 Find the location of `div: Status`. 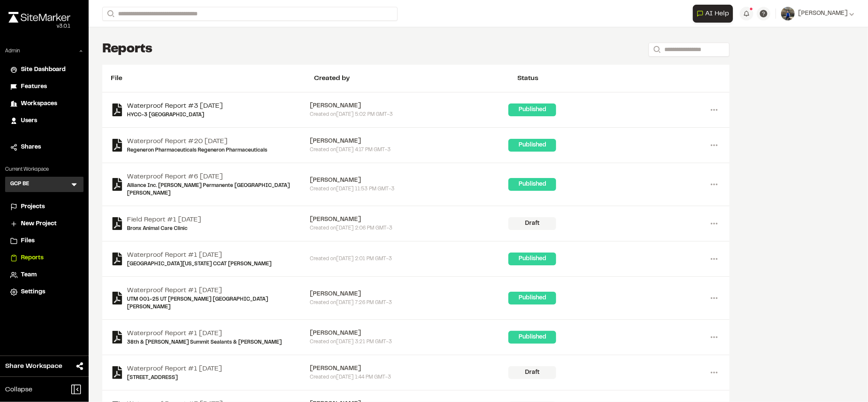

div: Status is located at coordinates (619, 79).